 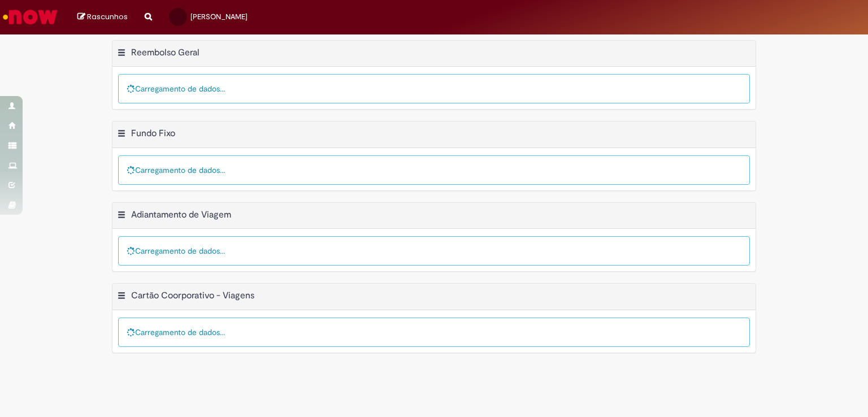 What do you see at coordinates (165, 53) in the screenshot?
I see `h2: Reembolso Geral` at bounding box center [165, 53].